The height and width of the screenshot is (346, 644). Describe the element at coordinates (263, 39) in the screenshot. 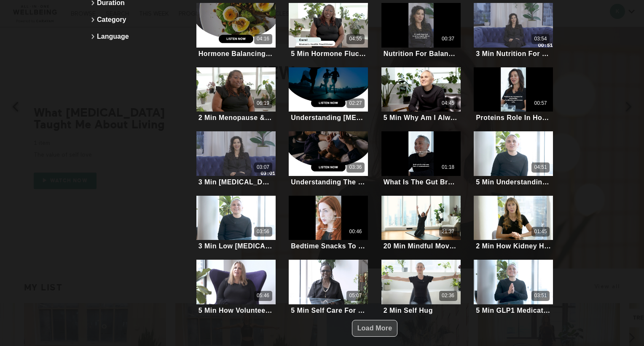

I see `div: 04:16` at that location.